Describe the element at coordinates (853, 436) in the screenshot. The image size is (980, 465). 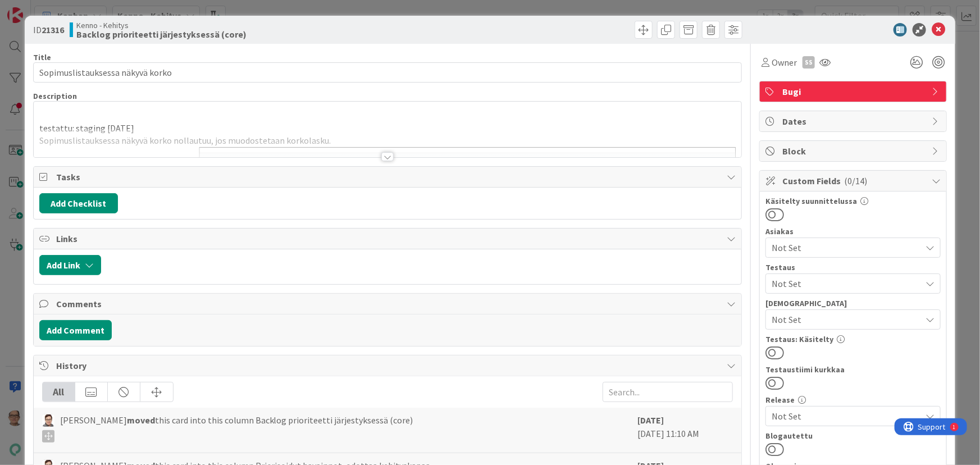
I see `div: Blogautettu` at that location.